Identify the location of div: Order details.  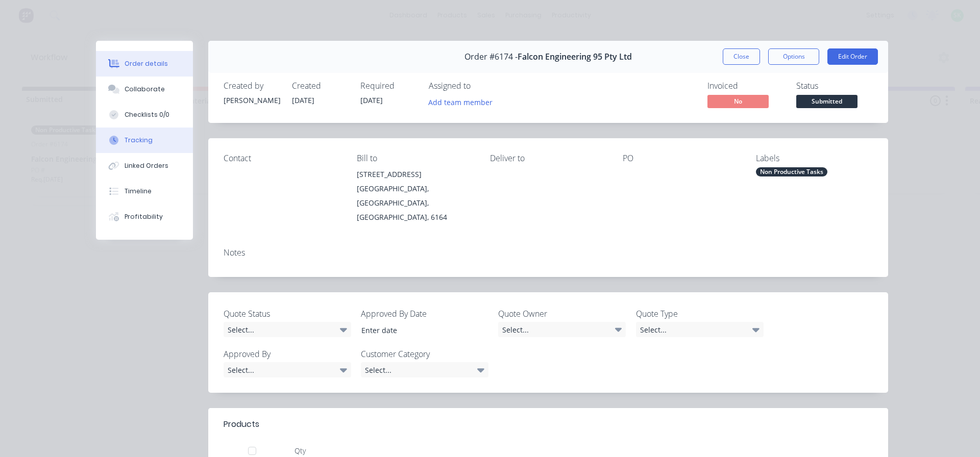
(146, 64).